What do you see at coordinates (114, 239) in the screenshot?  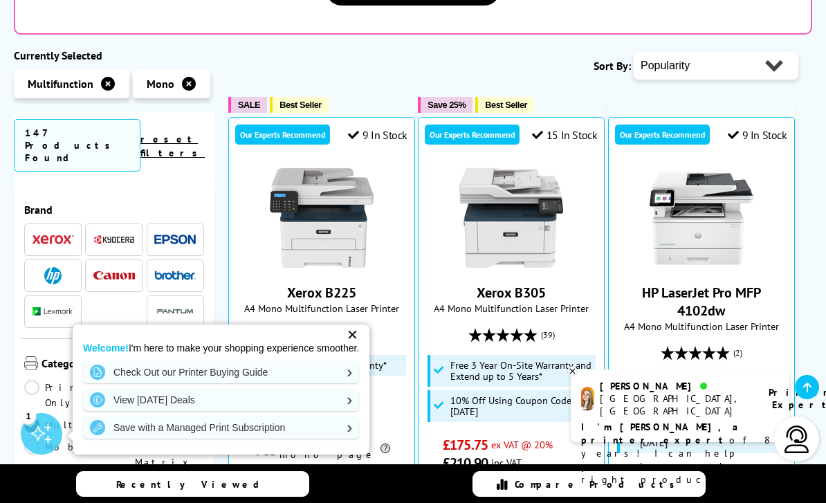 I see `img: Kyocera` at bounding box center [114, 239].